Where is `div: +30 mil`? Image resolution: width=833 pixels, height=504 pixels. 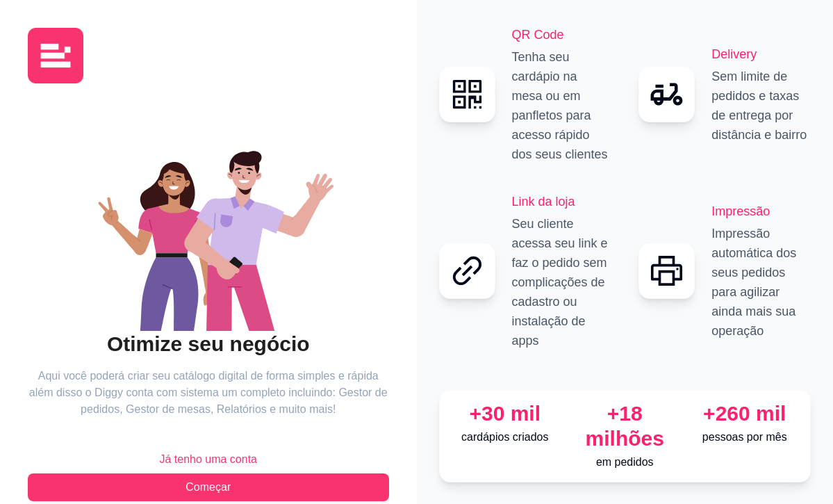
div: +30 mil is located at coordinates (505, 413).